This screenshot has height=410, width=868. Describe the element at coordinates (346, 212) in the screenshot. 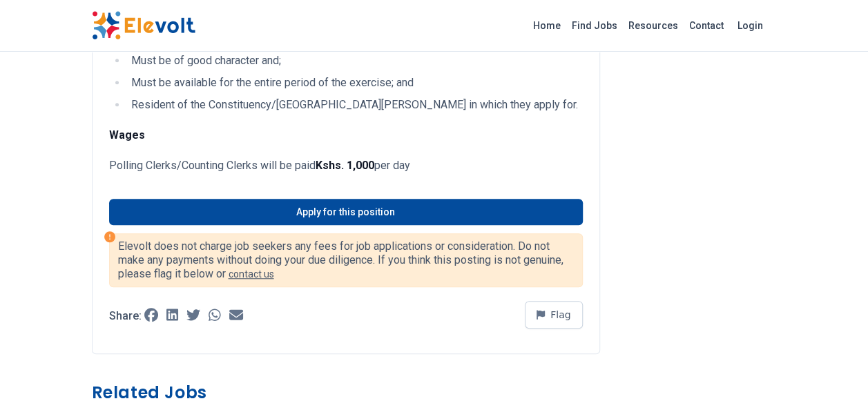

I see `a: Apply for this position` at that location.